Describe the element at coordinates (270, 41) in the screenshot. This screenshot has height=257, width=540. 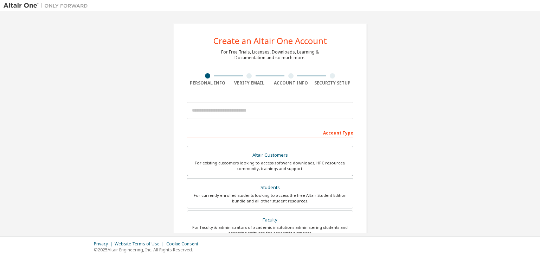
I see `div: Create an Altair One Account` at that location.